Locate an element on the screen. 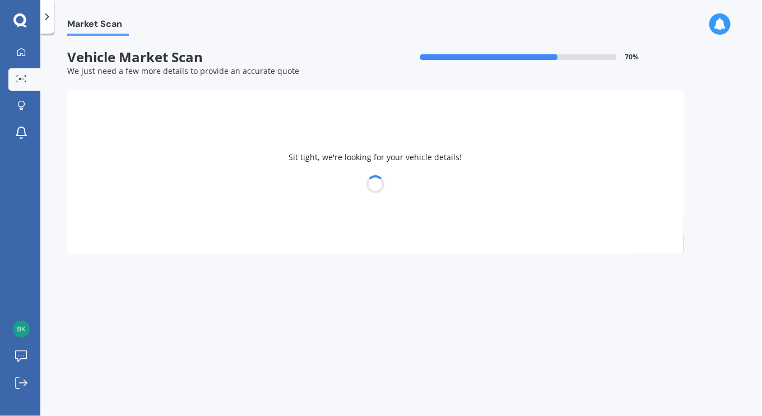 This screenshot has height=416, width=762. span: 70 % is located at coordinates (632, 57).